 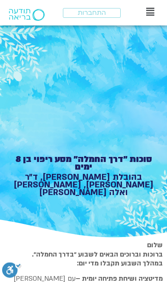 I want to click on strong: ברוכות וברוכים הבאים לשבוע ״בדרך החמלה״. במהלך השבוע תקבלו מדי יום:, so click(x=97, y=259).